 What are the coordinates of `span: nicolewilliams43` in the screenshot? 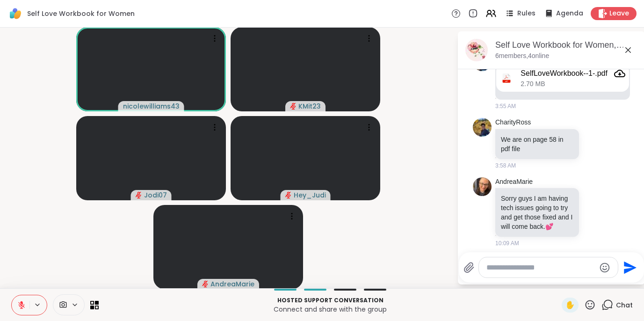 It's located at (151, 106).